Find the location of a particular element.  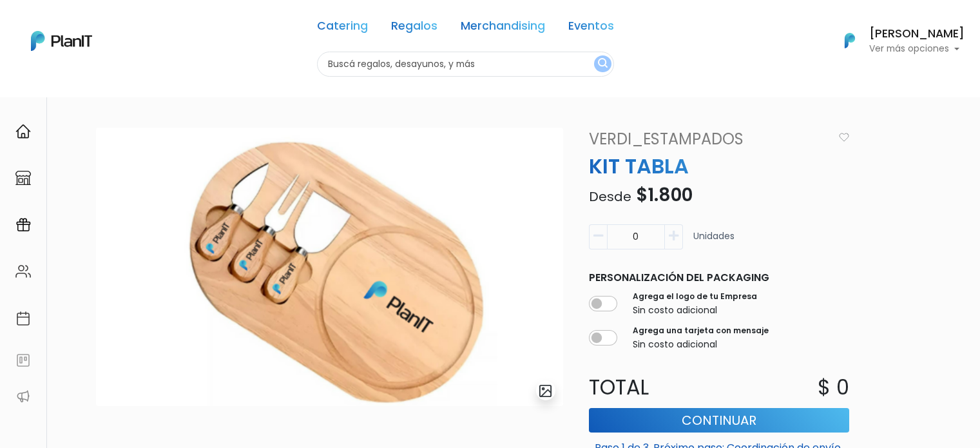

a: VERDI_ESTAMPADOS is located at coordinates (708, 139).